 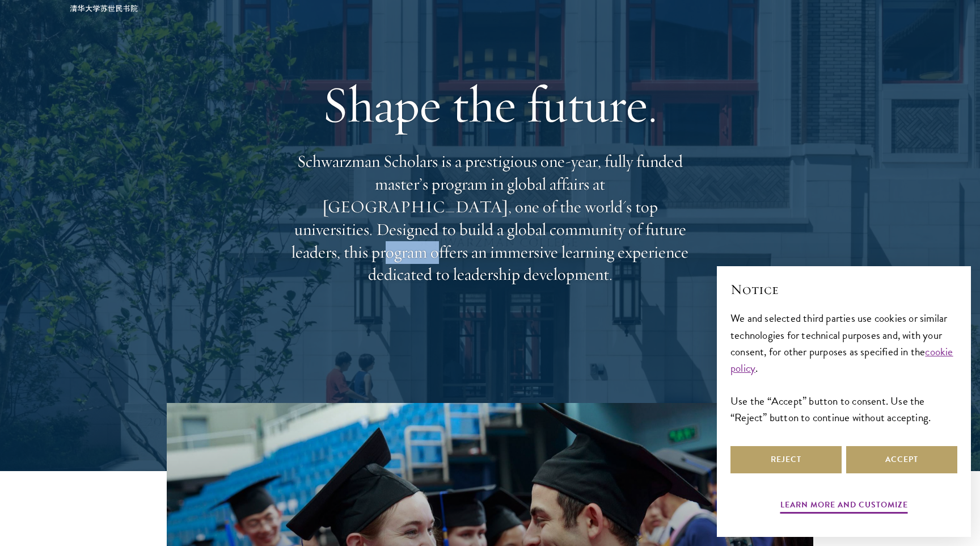 What do you see at coordinates (902, 460) in the screenshot?
I see `button: Accept` at bounding box center [902, 460].